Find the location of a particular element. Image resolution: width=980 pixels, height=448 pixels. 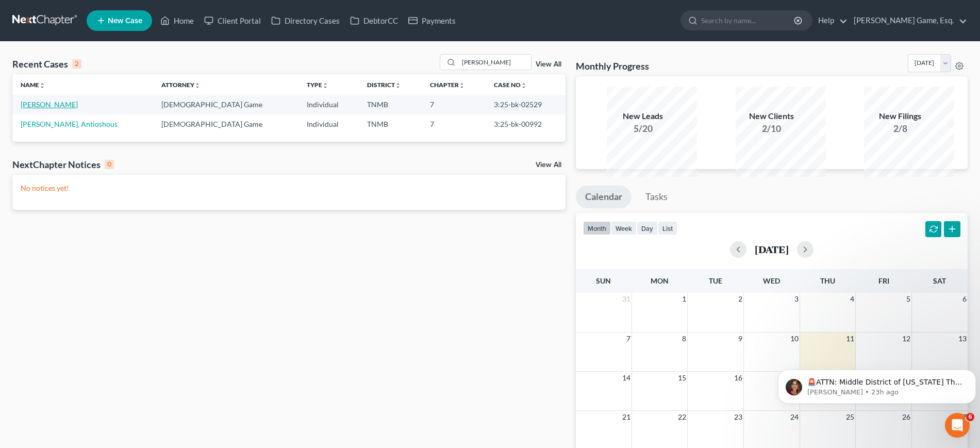

span: 5 is located at coordinates (909, 299).